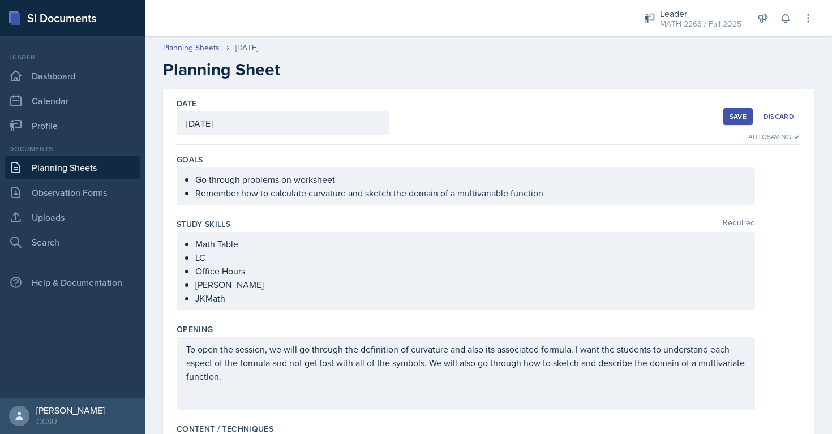  What do you see at coordinates (471, 258) in the screenshot?
I see `p: LC` at bounding box center [471, 258].